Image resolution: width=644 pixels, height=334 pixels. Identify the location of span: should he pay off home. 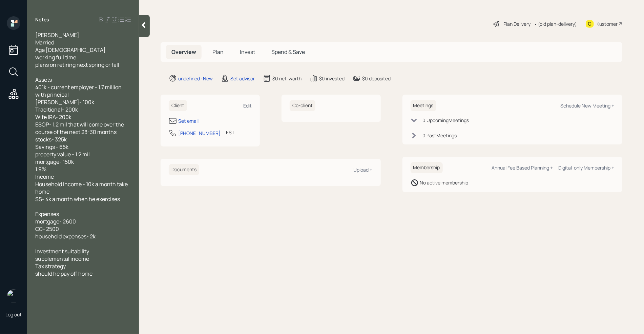
(63, 274).